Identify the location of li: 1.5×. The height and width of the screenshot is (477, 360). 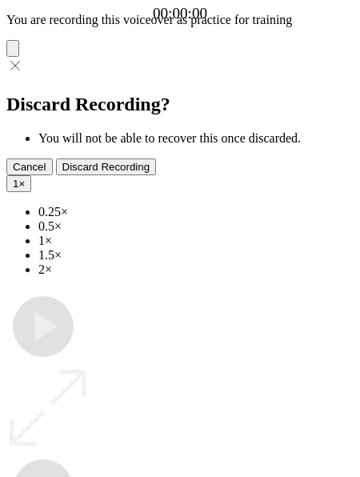
(196, 255).